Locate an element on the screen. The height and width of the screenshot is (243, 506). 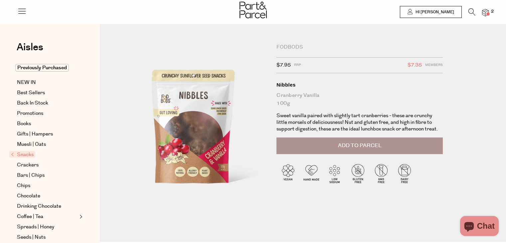
a: 2 is located at coordinates (485, 12).